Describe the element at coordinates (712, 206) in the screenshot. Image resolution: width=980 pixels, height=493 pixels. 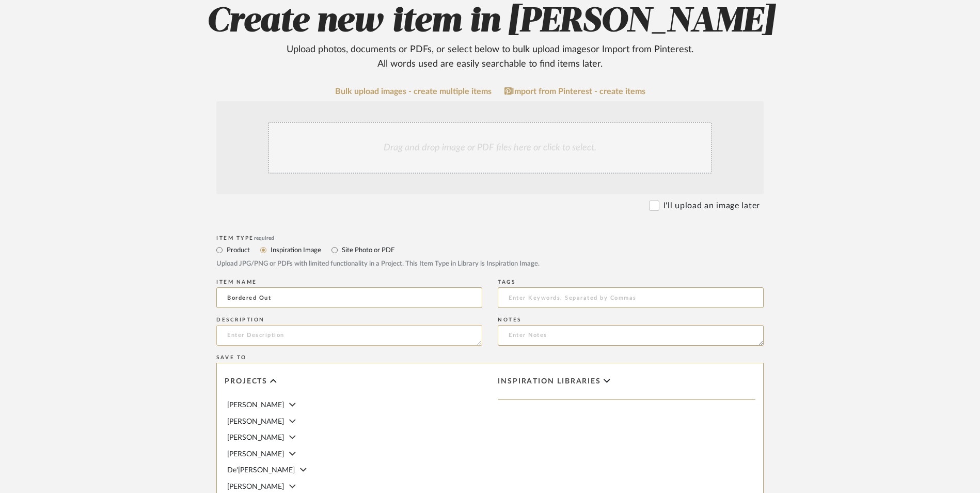
I see `label: I'll upload an image later` at that location.